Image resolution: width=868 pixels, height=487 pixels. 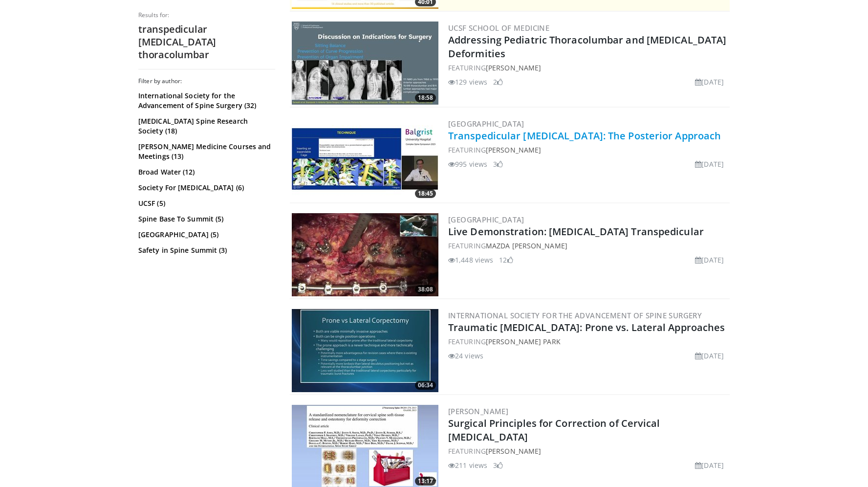 What do you see at coordinates (468, 82) in the screenshot?
I see `li: 129 views` at bounding box center [468, 82].